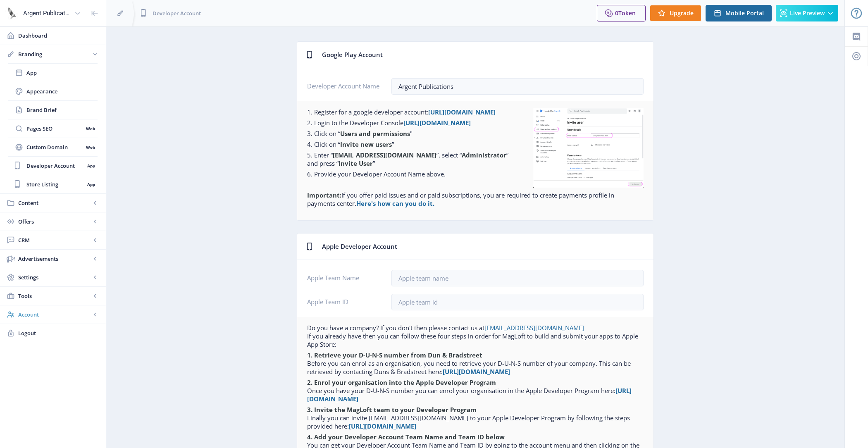 This screenshot has width=868, height=448. Describe the element at coordinates (483, 55) in the screenshot. I see `div: Google Play Account` at that location.